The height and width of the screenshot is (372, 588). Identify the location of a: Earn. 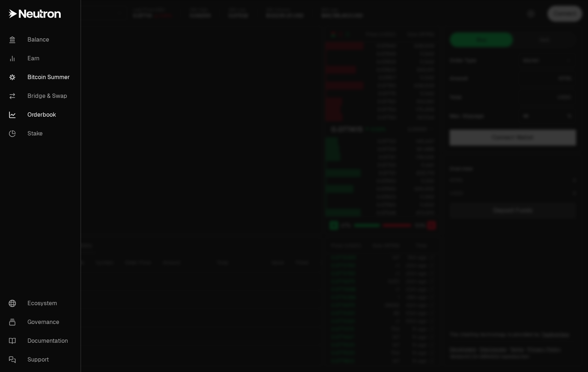
(40, 58).